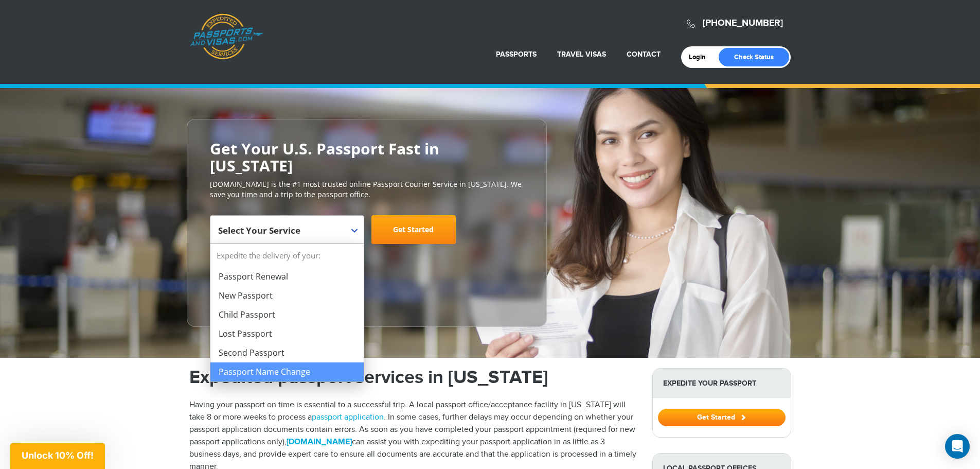  What do you see at coordinates (287, 255) in the screenshot?
I see `strong: Expedite the delivery of your:` at bounding box center [287, 255].